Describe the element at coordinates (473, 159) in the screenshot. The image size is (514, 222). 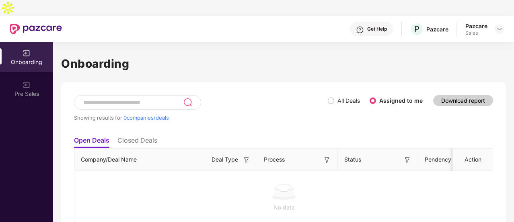
I see `th: Action` at that location.